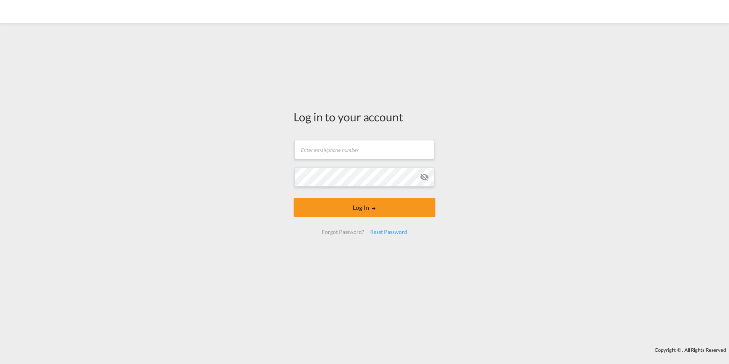  I want to click on input: Enter email/phone number, so click(364, 149).